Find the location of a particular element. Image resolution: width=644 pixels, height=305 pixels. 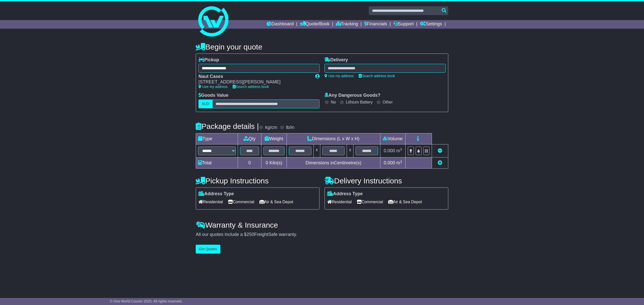

label: kg/cm is located at coordinates (271, 128).